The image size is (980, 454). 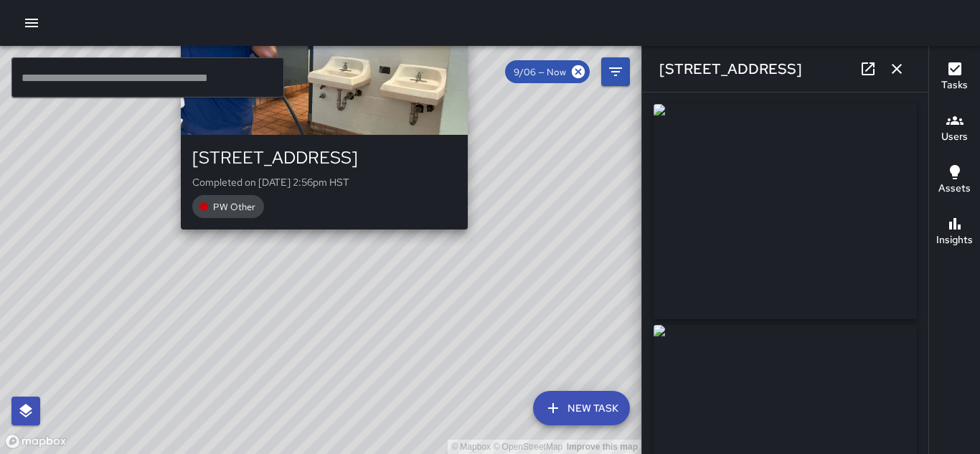 What do you see at coordinates (581, 408) in the screenshot?
I see `button: New Task` at bounding box center [581, 408].